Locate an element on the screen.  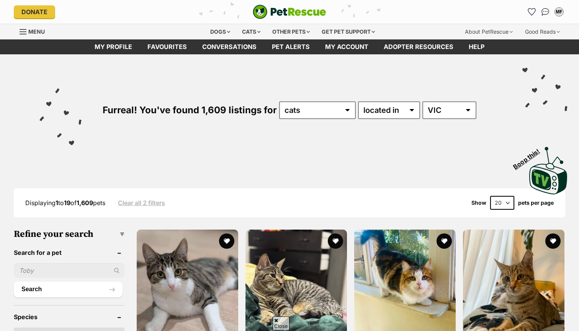
strong: 1 is located at coordinates (57, 203).